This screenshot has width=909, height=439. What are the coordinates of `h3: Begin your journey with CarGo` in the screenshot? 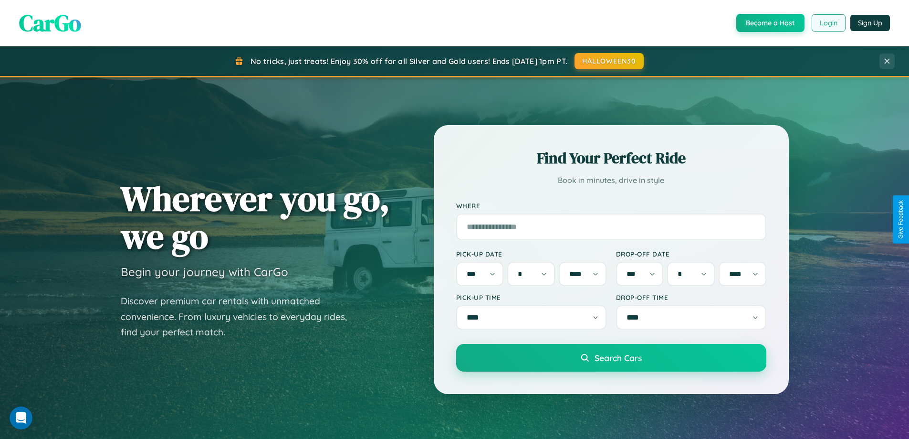 It's located at (204, 272).